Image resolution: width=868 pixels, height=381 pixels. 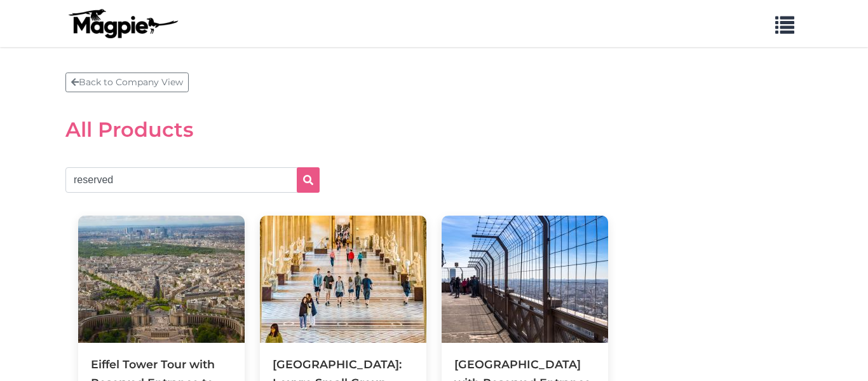 I want to click on img: Eiffel Tower Tour with Reserved Entrance to 2nd floor, so click(x=161, y=279).